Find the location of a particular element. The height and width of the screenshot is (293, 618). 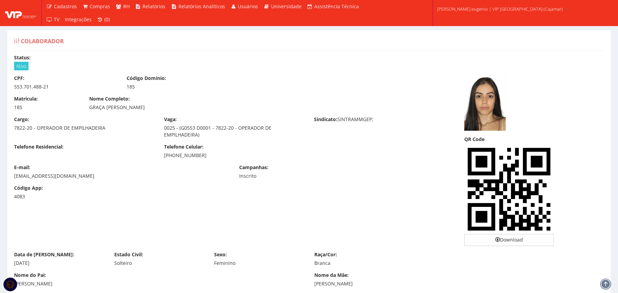

img: SP5tLh4rwAAAABJRU5ErkJggg== is located at coordinates (510, 190).